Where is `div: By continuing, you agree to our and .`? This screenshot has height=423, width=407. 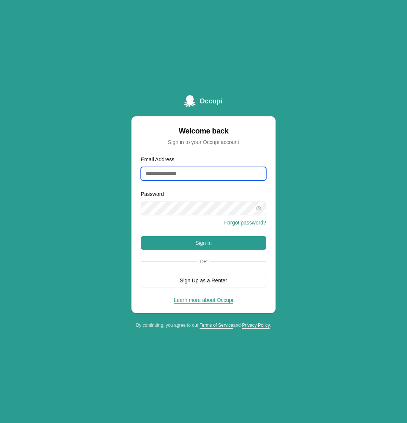
div: By continuing, you agree to our and . is located at coordinates (204, 325).